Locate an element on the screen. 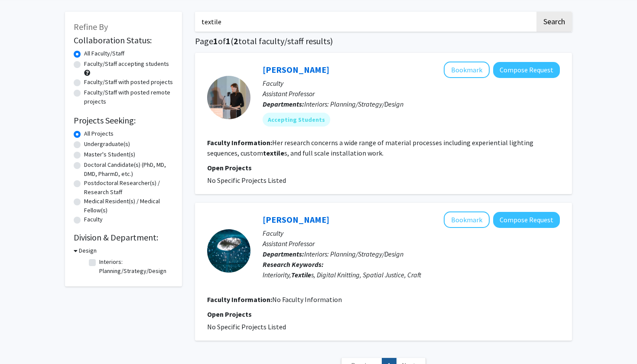  fg-read-more: Her research concerns a wide range of material processes including experiential lighting sequence... is located at coordinates (370, 148).